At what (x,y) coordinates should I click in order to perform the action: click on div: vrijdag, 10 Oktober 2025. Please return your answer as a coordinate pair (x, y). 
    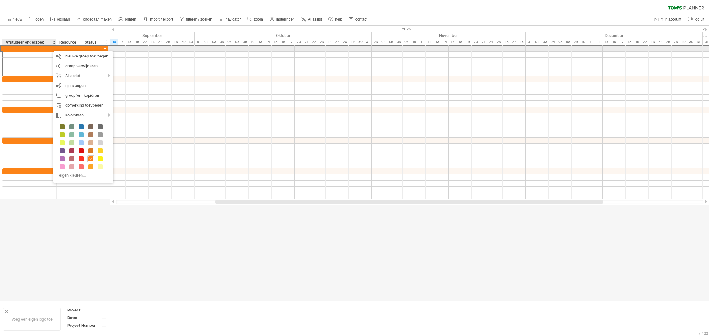
    Looking at the image, I should click on (252, 42).